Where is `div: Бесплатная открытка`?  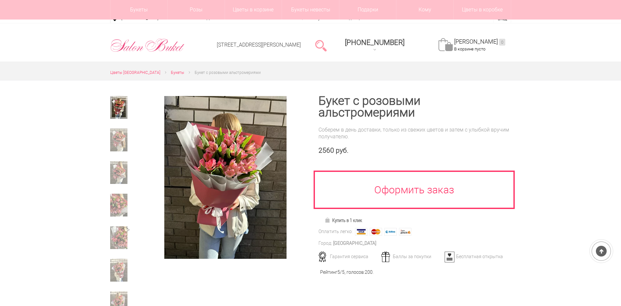 div: Бесплатная открытка is located at coordinates (474, 257).